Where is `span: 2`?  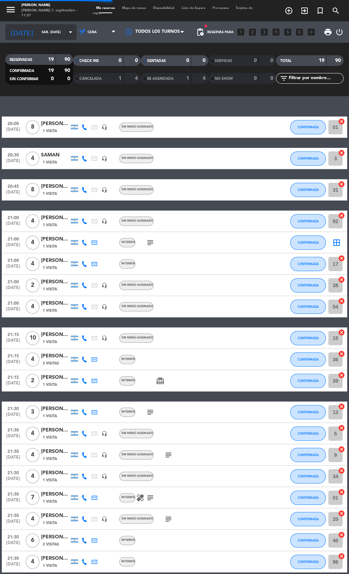
span: 2 is located at coordinates (32, 286).